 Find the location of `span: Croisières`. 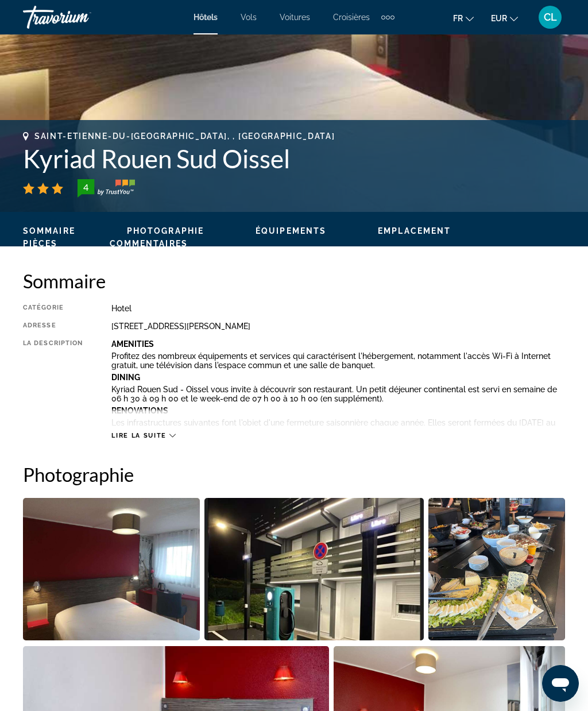

span: Croisières is located at coordinates (352, 17).